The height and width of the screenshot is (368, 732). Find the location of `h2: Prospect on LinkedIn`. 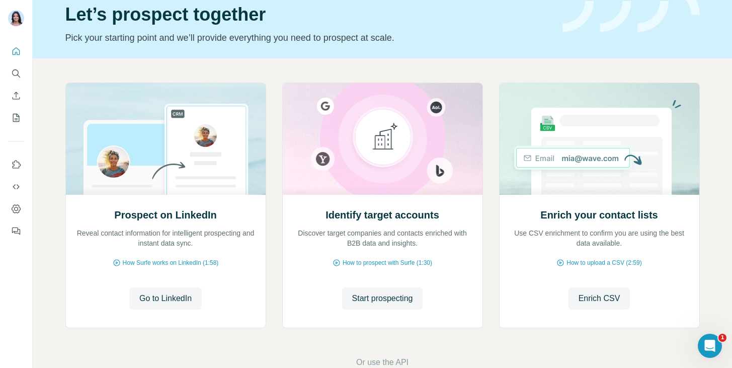

h2: Prospect on LinkedIn is located at coordinates (165, 215).